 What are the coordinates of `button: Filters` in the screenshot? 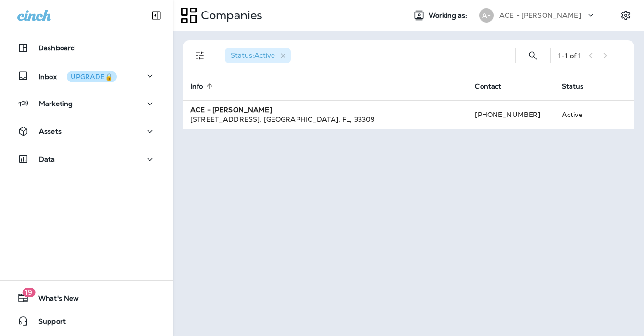 It's located at (200, 55).